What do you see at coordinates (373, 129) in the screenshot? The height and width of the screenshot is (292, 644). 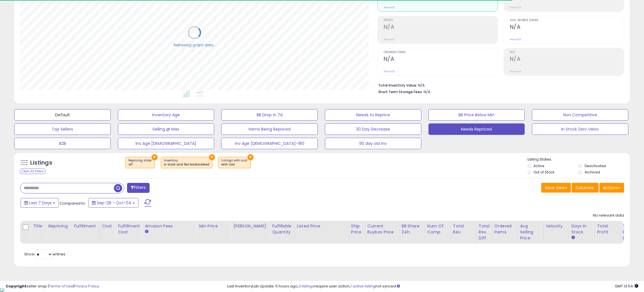 I see `button: 30 Day Decrease` at bounding box center [373, 129].